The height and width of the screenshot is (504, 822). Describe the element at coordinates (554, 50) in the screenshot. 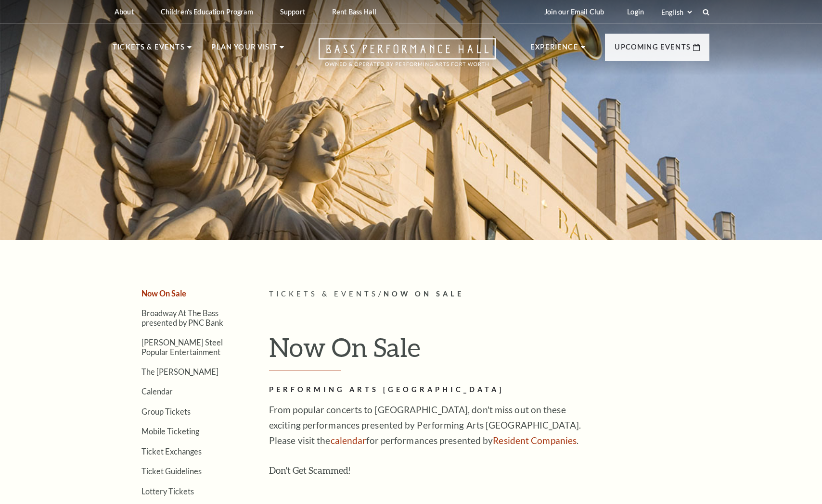

I see `p: Experience` at that location.